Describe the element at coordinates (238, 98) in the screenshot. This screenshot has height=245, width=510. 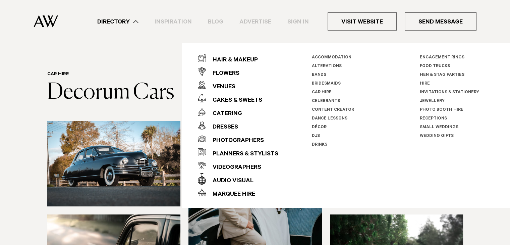
I see `a: Cakes & Sweets` at that location.